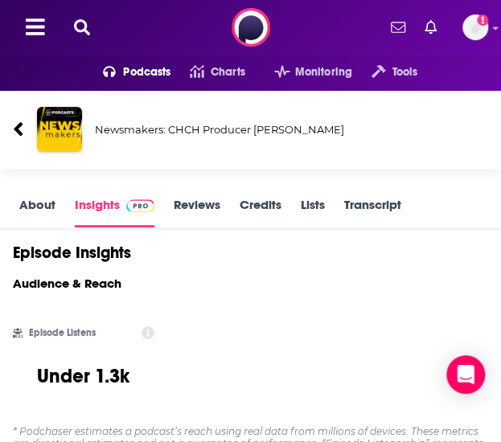  Describe the element at coordinates (146, 72) in the screenshot. I see `span: Podcasts` at that location.